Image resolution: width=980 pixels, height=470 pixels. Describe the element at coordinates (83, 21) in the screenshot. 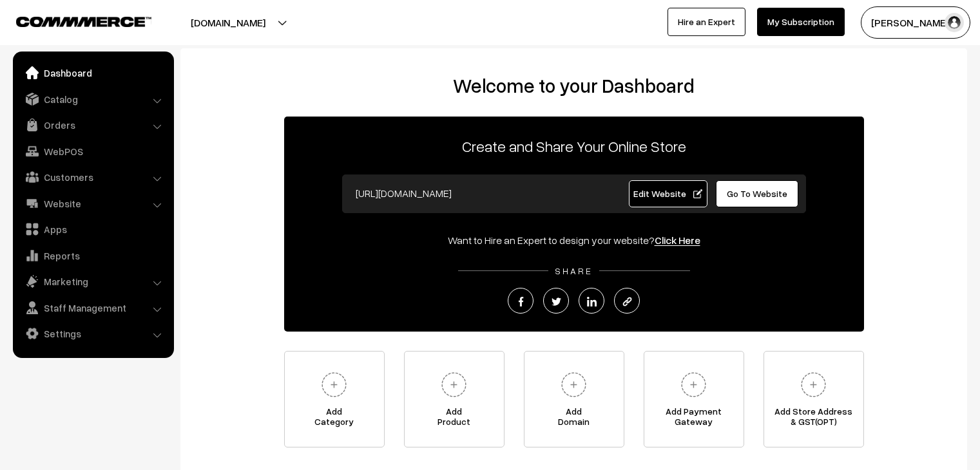

I see `img: COMMMERCE` at that location.